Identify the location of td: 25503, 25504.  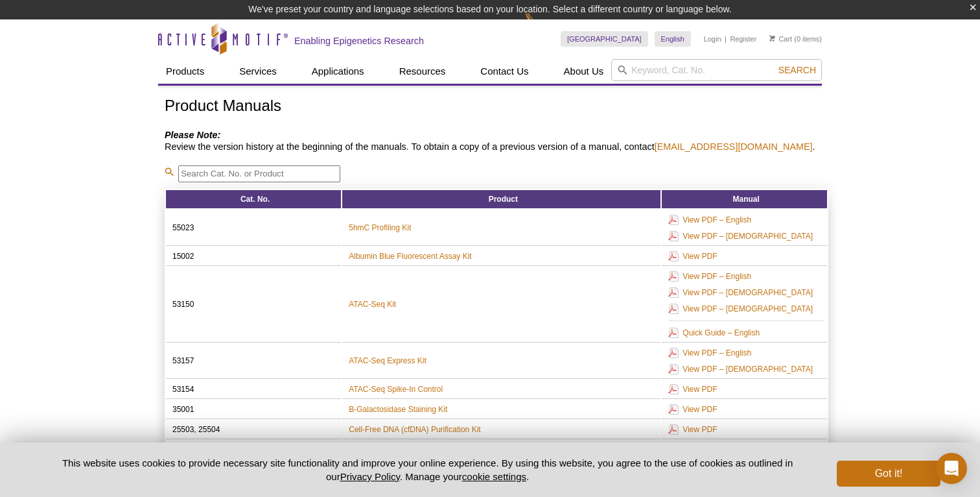
(253, 429).